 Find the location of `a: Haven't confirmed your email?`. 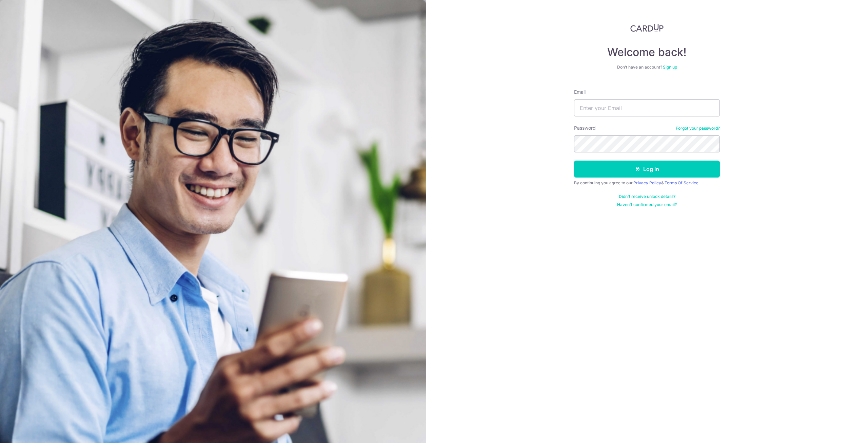

a: Haven't confirmed your email? is located at coordinates (647, 205).